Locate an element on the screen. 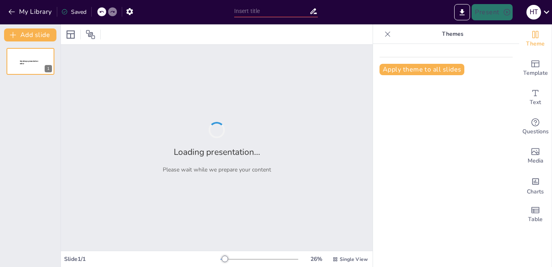 The width and height of the screenshot is (552, 267). button: Export to PowerPoint is located at coordinates (462, 12).